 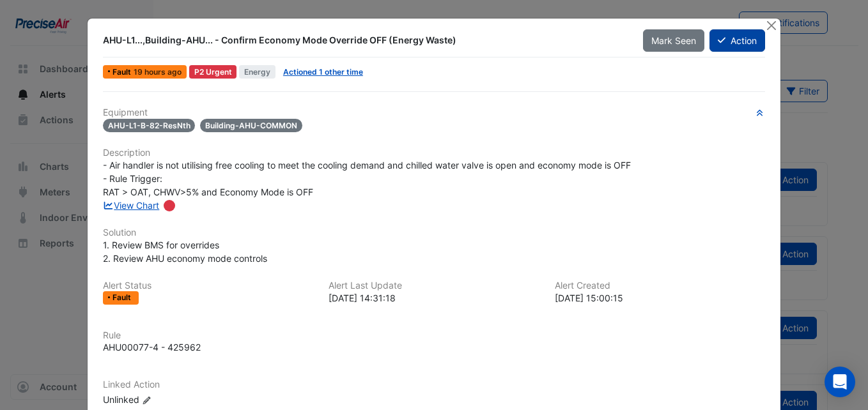 What do you see at coordinates (365, 40) in the screenshot?
I see `div: AHU-L1...,Building-AHU... - Confirm Economy Mode Override OFF (Energy Waste)` at bounding box center [365, 40].